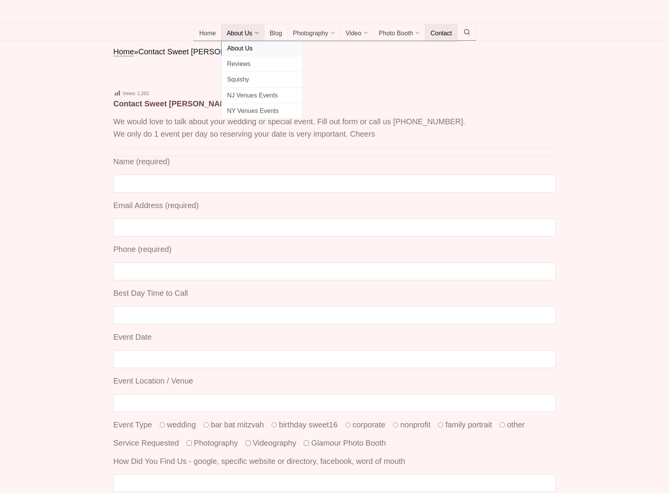 This screenshot has height=493, width=669. I want to click on span: Squishy, so click(262, 79).